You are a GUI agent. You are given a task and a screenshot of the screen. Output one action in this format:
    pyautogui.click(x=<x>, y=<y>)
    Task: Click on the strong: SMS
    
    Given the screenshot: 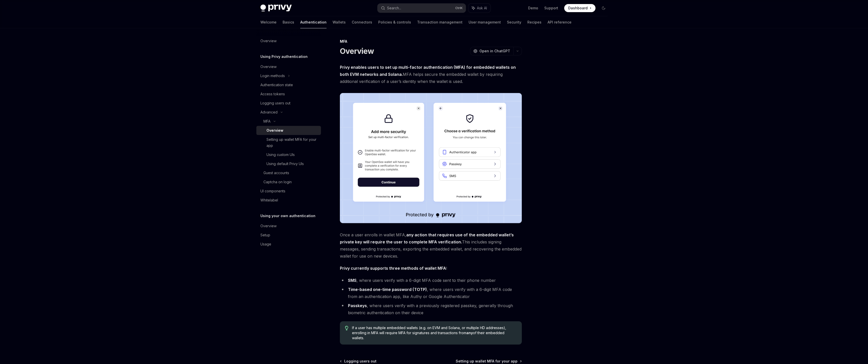 What is the action you would take?
    pyautogui.click(x=352, y=280)
    